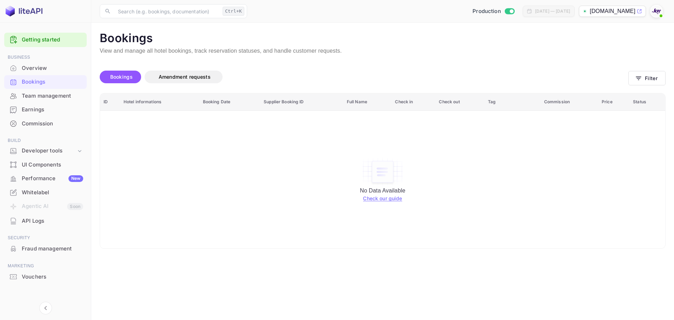 The image size is (674, 320). I want to click on a: Bookings, so click(45, 81).